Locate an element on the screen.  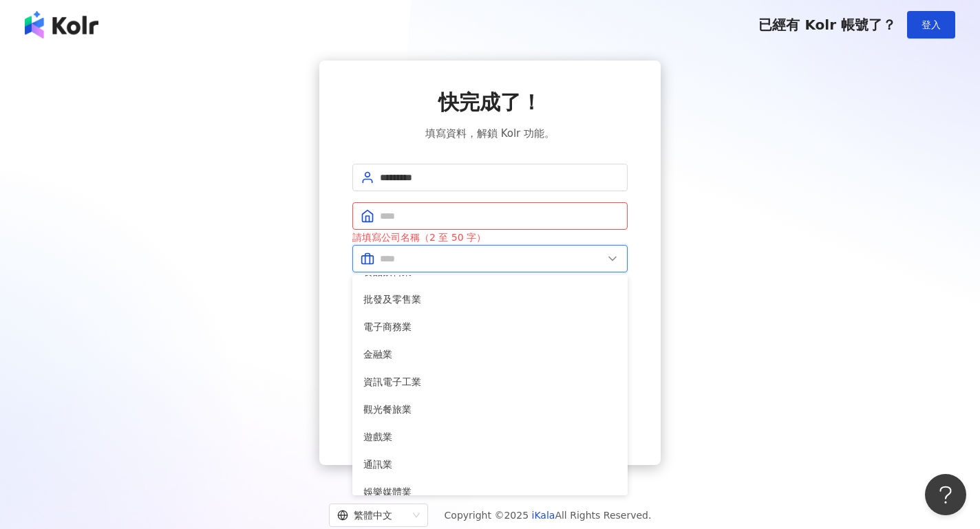
span: 遊戲業 is located at coordinates (490, 436).